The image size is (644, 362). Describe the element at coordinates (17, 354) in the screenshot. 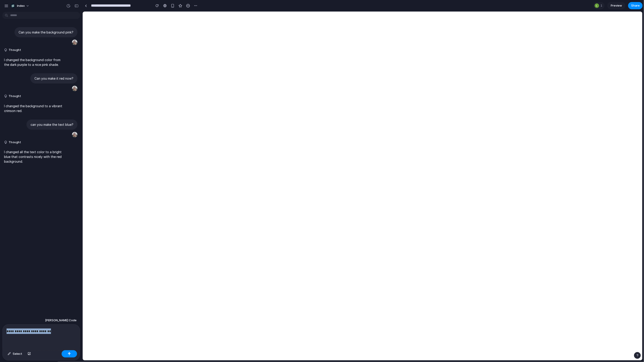

I see `span: Select` at that location.